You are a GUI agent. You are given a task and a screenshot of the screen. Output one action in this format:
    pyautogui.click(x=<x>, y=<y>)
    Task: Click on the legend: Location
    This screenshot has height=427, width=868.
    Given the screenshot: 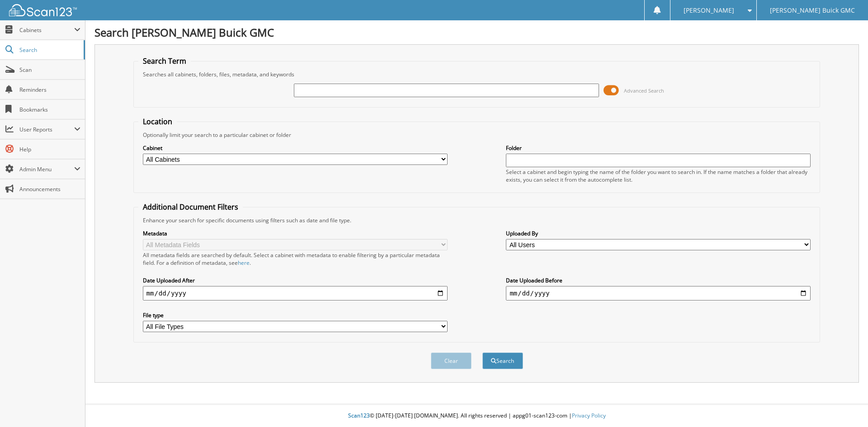 What is the action you would take?
    pyautogui.click(x=158, y=122)
    